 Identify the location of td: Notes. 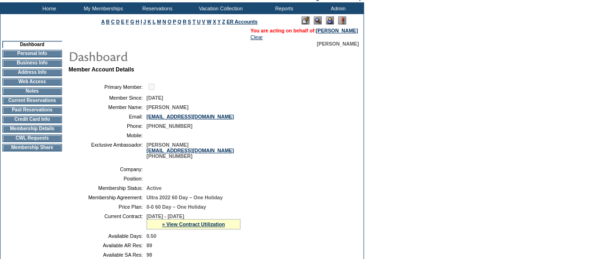
(32, 91).